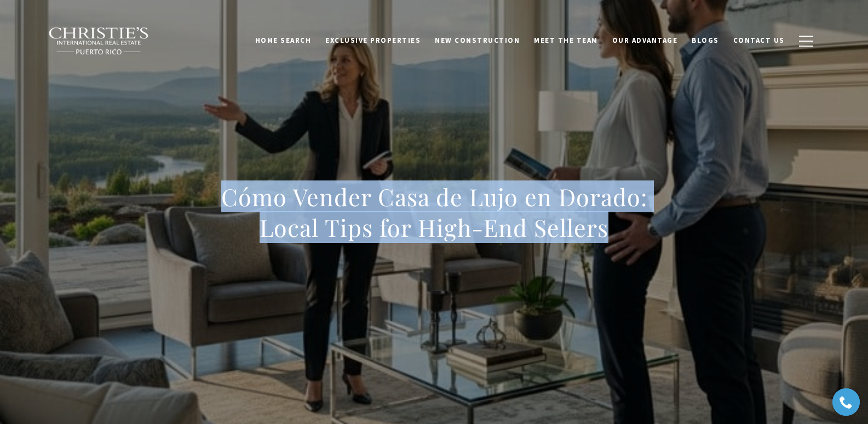 The height and width of the screenshot is (424, 868). Describe the element at coordinates (477, 40) in the screenshot. I see `span: New Construction` at that location.